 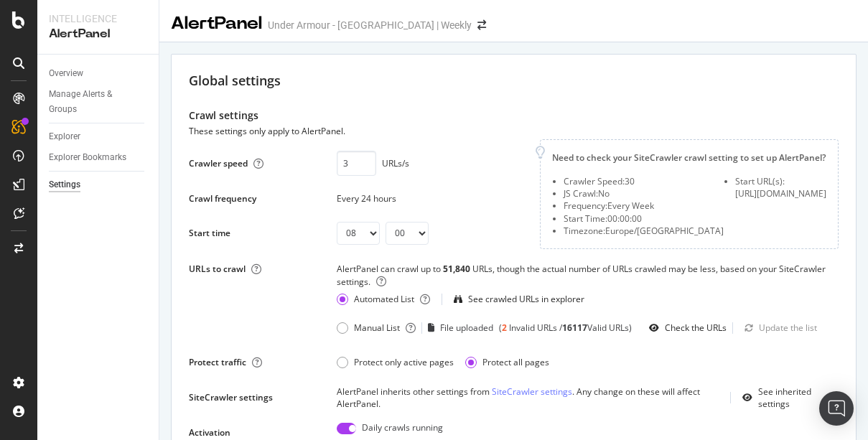 I want to click on div: Global settings, so click(x=514, y=81).